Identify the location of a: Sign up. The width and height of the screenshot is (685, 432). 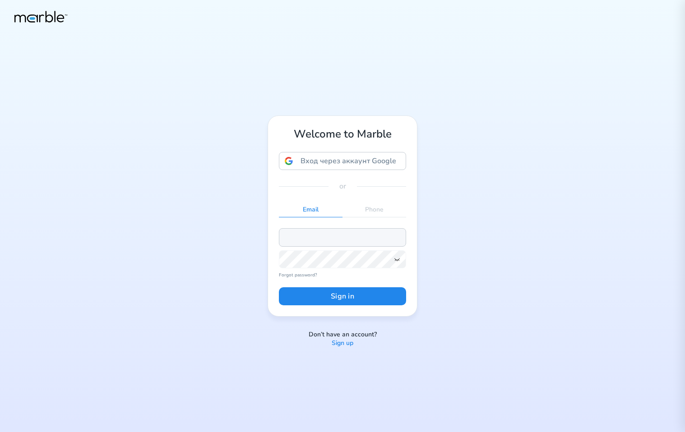
(343, 344).